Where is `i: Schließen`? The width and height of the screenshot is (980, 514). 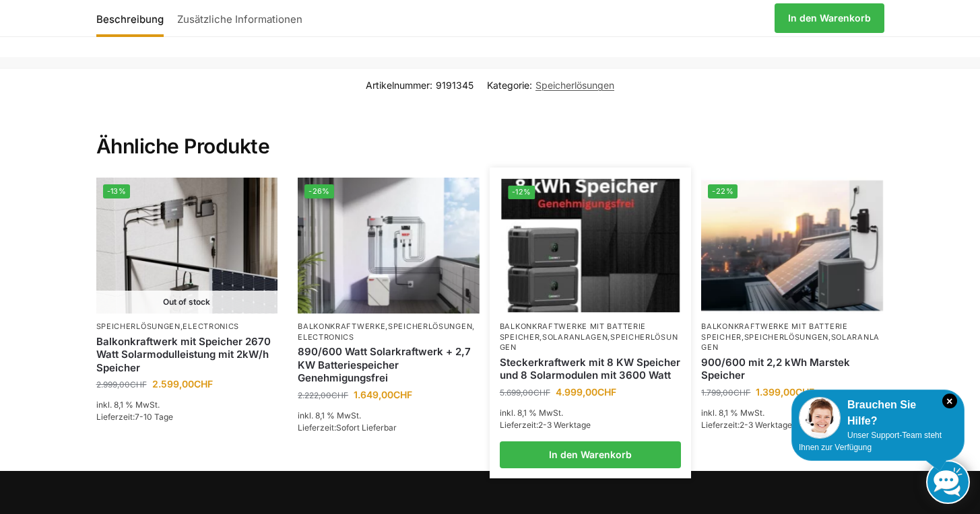 i: Schließen is located at coordinates (950, 401).